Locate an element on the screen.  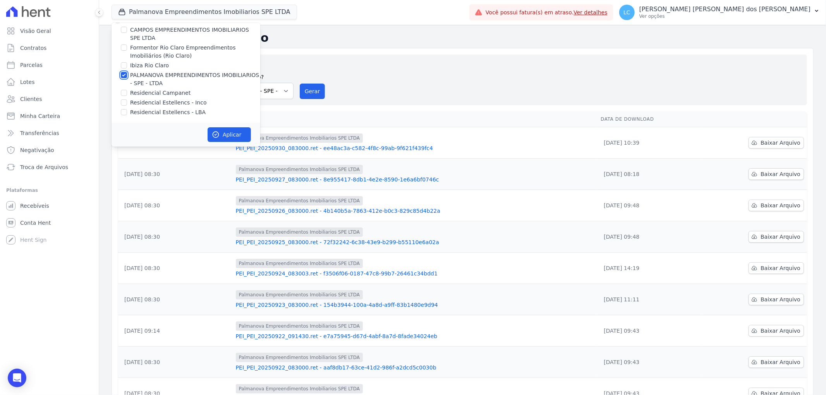
label: Formentor Rio Claro Empreendimentos Imobiliários (Rio Claro) is located at coordinates (195, 52).